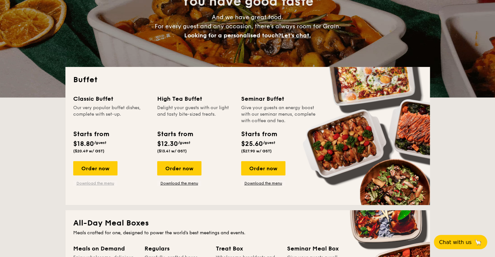 The image size is (495, 257). What do you see at coordinates (279, 115) in the screenshot?
I see `div: Give your guests an energy boost with our seminar menus, complete with coffee and tea.` at bounding box center [279, 115].